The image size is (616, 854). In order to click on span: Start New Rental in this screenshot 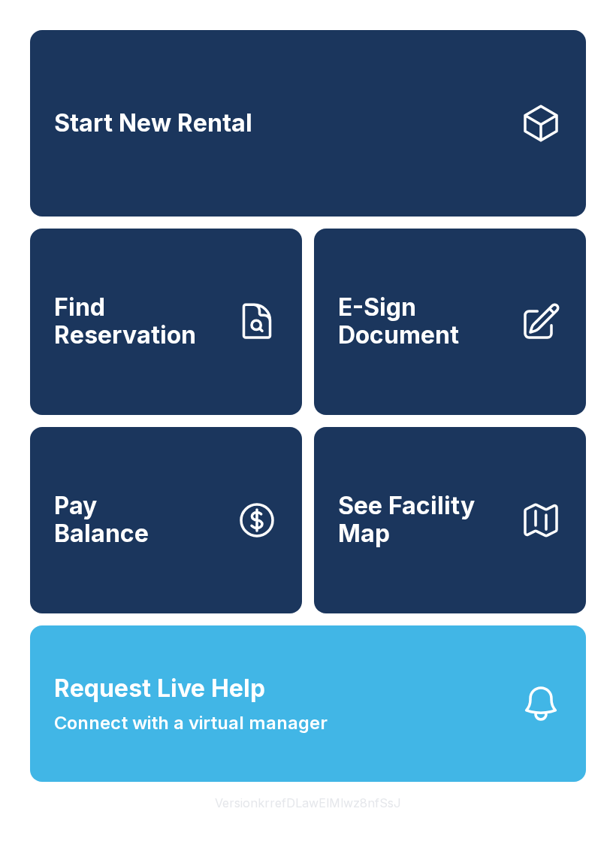, I will do `click(153, 123)`.